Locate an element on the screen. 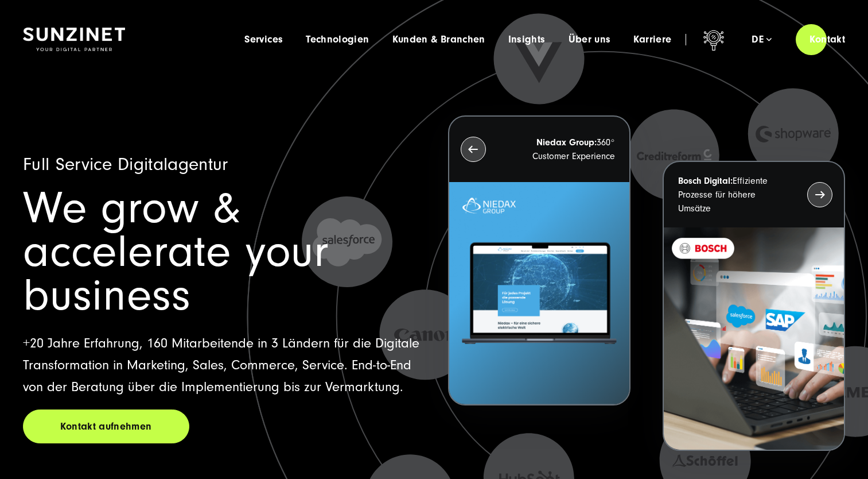  h1: We grow & accelerate your business is located at coordinates (221, 252).